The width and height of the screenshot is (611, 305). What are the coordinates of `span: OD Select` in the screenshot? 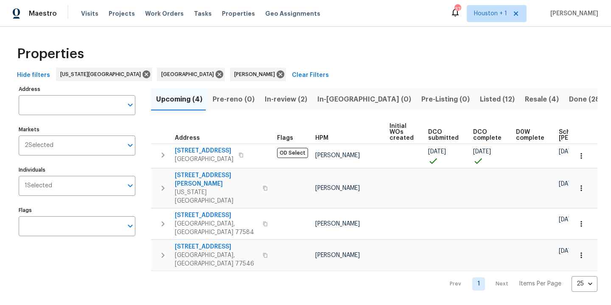 It's located at (293, 153).